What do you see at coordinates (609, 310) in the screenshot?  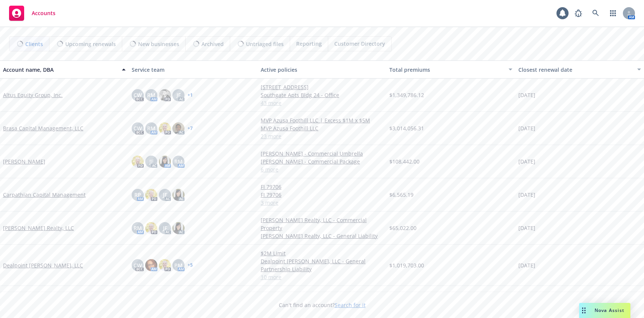 I see `span: Nova Assist` at bounding box center [609, 310].